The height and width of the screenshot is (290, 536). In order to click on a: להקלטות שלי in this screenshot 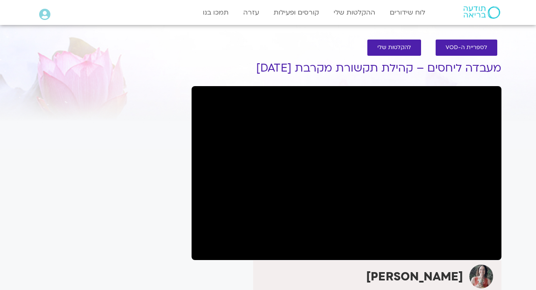, I will do `click(394, 48)`.